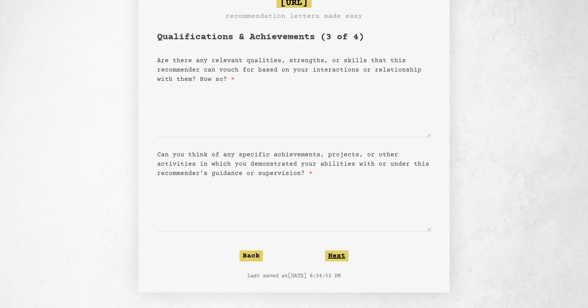  I want to click on h3: recommendation letters made easy, so click(294, 16).